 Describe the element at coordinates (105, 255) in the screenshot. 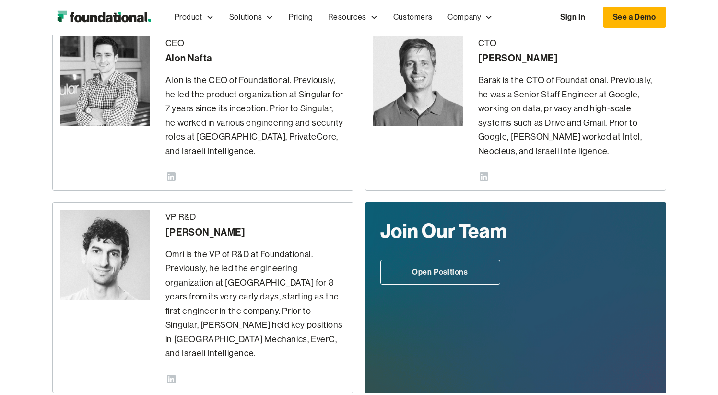

I see `img: Omri Ildis - VP R&D` at that location.